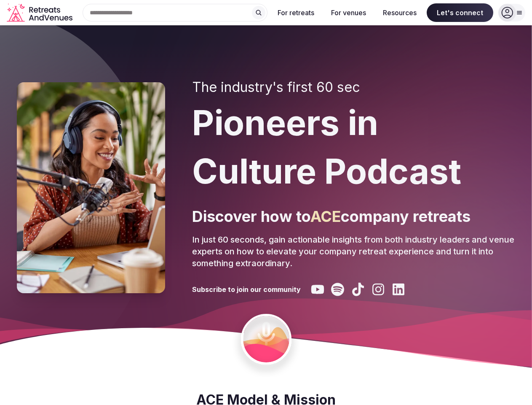 Image resolution: width=532 pixels, height=405 pixels. What do you see at coordinates (353, 217) in the screenshot?
I see `p: Discover how to company retreats` at bounding box center [353, 217].